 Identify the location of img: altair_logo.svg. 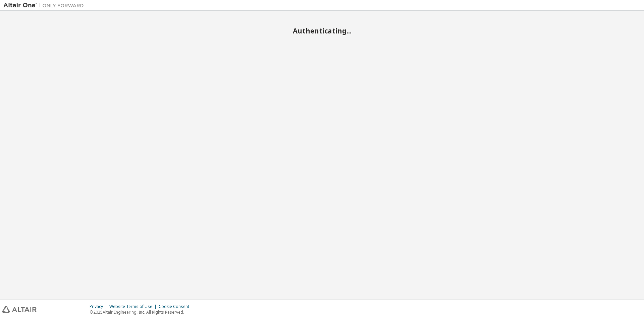
(19, 309).